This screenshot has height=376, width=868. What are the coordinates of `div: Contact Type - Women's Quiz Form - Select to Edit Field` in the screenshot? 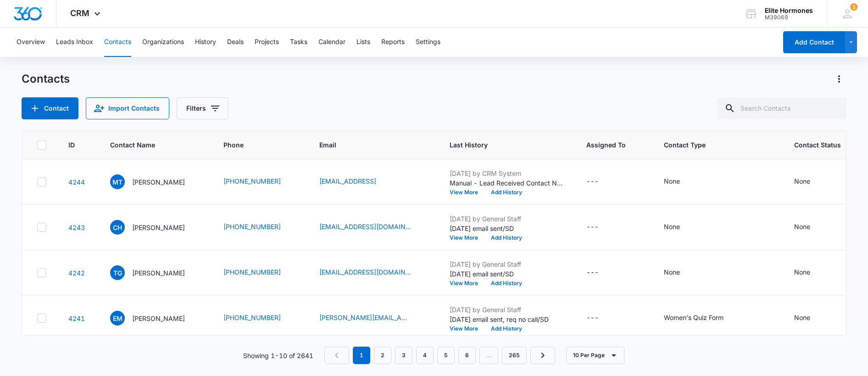 It's located at (702, 318).